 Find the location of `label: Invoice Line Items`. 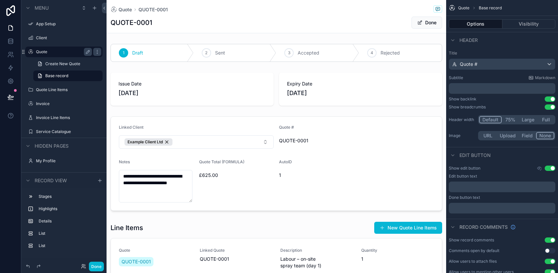

label: Invoice Line Items is located at coordinates (69, 118).